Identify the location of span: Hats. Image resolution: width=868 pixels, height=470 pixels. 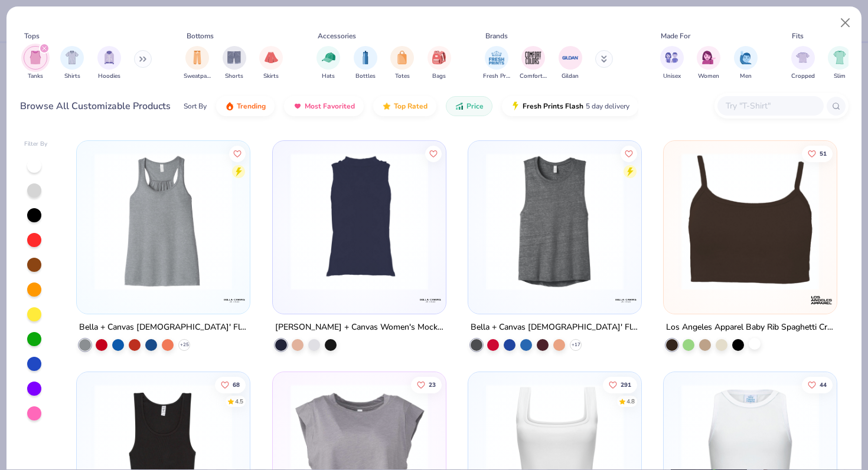
(329, 76).